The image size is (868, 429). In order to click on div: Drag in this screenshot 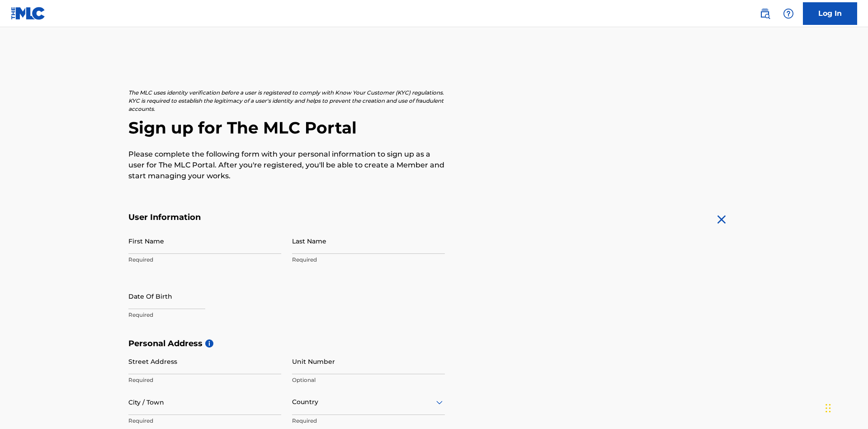, I will do `click(828, 408)`.